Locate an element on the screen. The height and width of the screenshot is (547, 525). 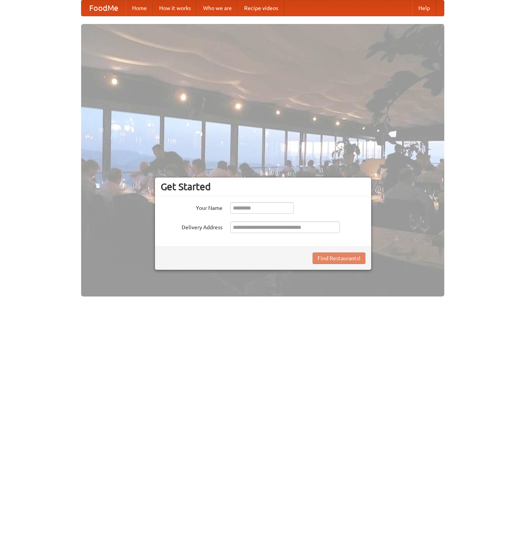
a: Home is located at coordinates (139, 8).